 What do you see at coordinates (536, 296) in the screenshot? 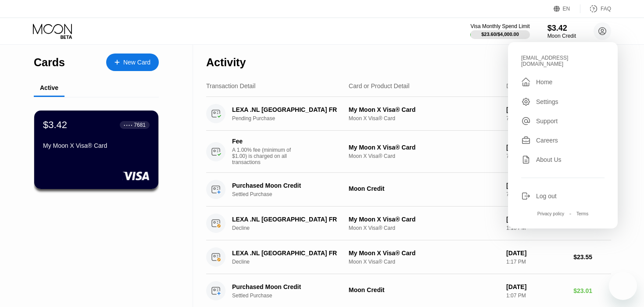
I see `div: 1:07 PM` at bounding box center [536, 296].